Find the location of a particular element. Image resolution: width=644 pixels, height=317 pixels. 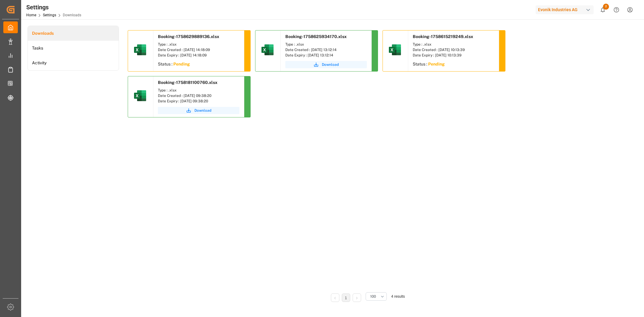

span: Booking-1758625934170.xlsx is located at coordinates (316, 37).